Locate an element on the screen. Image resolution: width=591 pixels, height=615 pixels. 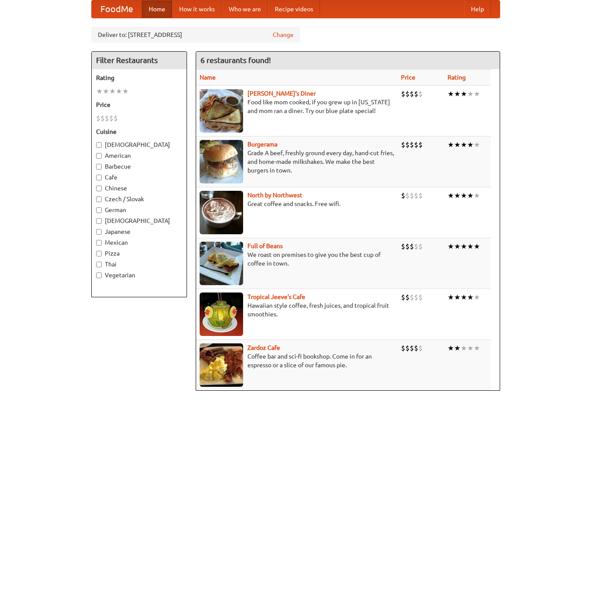
p: Hawaiian style coffee, fresh juices, and tropical fruit smoothies. is located at coordinates (297, 310).